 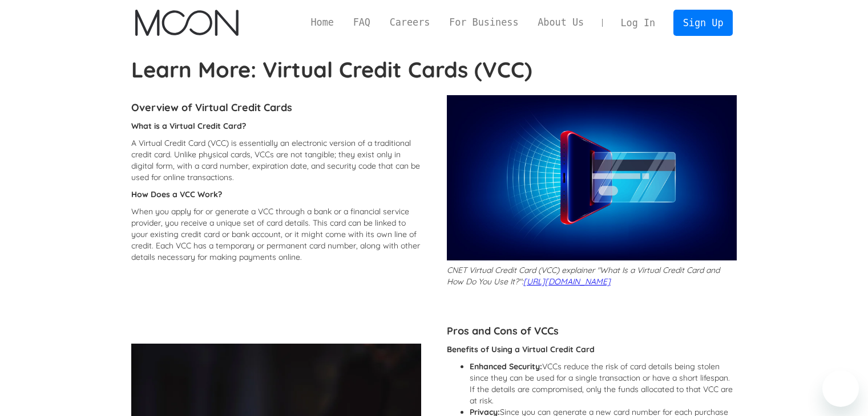 What do you see at coordinates (276, 108) in the screenshot?
I see `h4: Overview of Virtual Credit Cards` at bounding box center [276, 108].